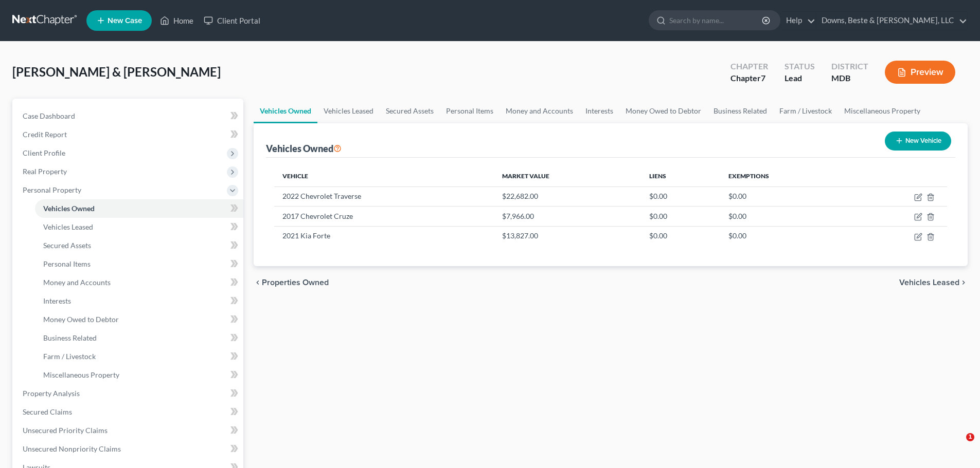  What do you see at coordinates (44, 134) in the screenshot?
I see `span: Credit Report` at bounding box center [44, 134].